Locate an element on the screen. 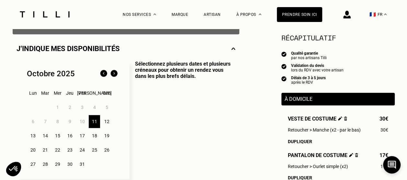 This screenshot has width=407, height=180. div: 27 is located at coordinates (33, 164).